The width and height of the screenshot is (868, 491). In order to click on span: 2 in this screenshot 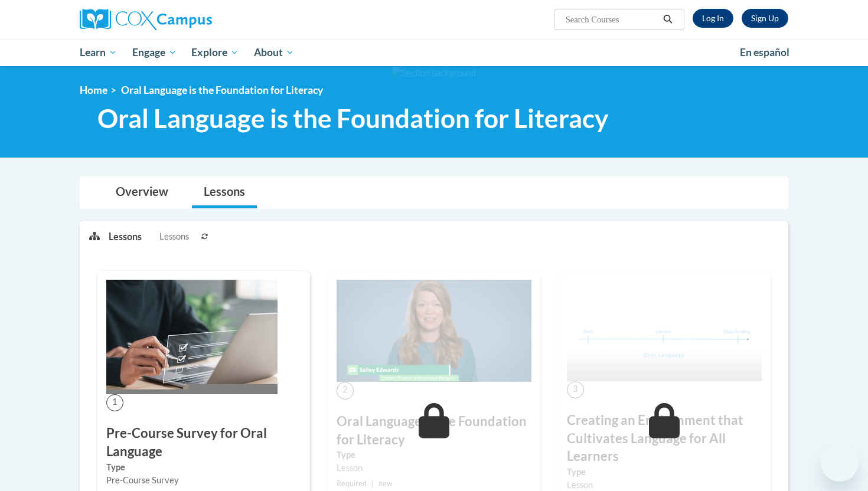, I will do `click(345, 390)`.